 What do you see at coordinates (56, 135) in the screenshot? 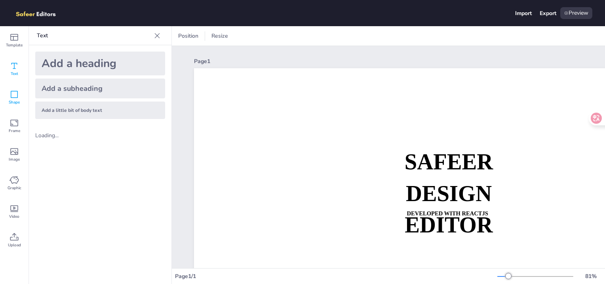
I see `div: Loading...` at bounding box center [56, 135].